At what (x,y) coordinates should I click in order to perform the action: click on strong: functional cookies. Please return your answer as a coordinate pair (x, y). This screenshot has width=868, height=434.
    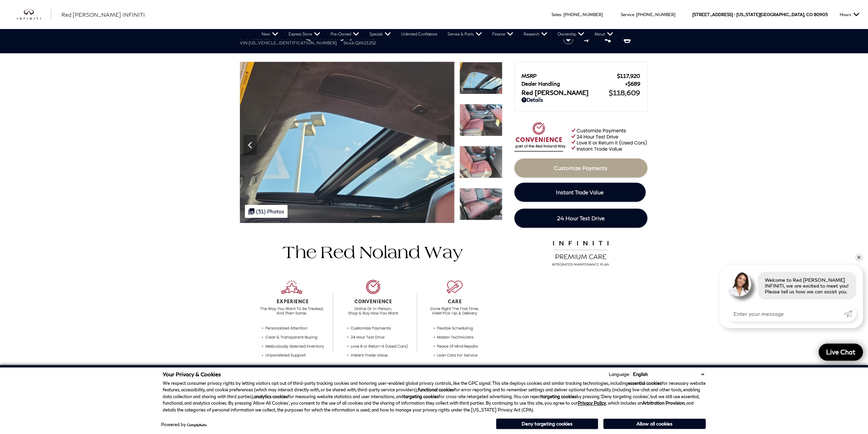
    Looking at the image, I should click on (436, 390).